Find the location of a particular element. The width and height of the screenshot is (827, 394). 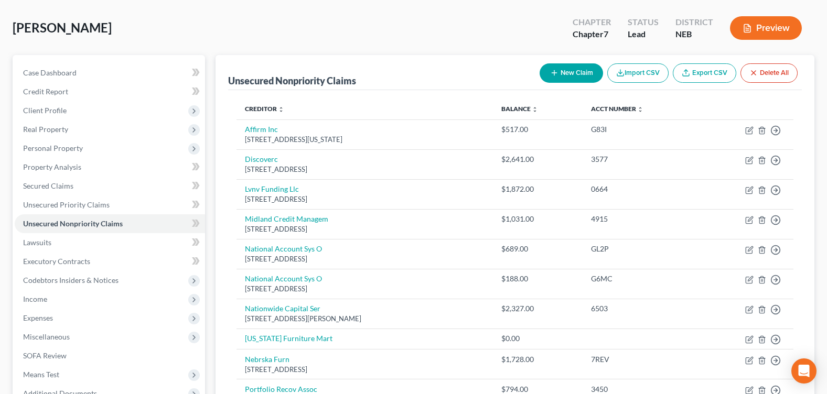

span: Means Test is located at coordinates (41, 374).